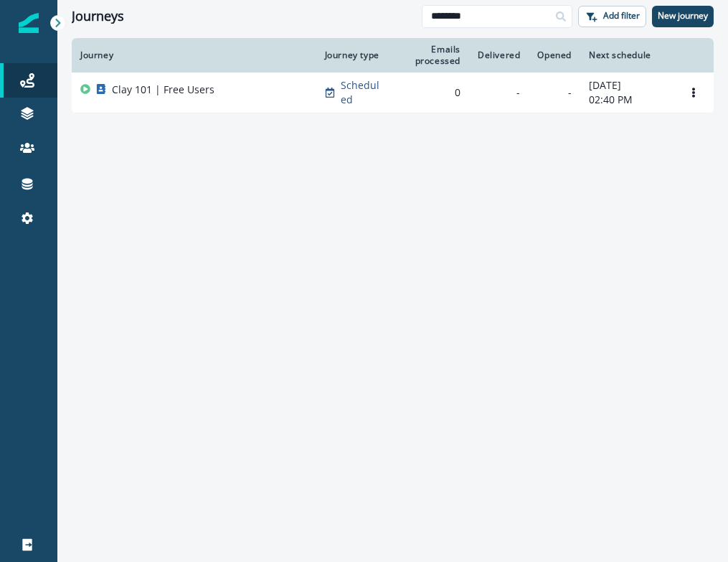  I want to click on button: Options, so click(693, 93).